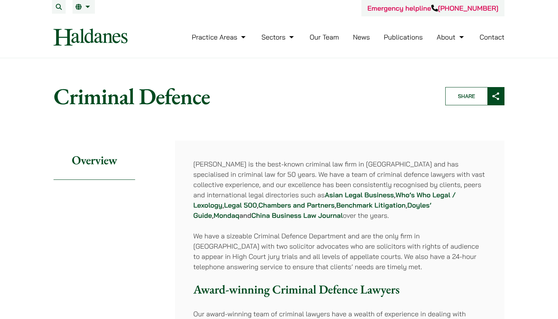 Image resolution: width=558 pixels, height=319 pixels. I want to click on strong: Doyles’ Guide, so click(312, 210).